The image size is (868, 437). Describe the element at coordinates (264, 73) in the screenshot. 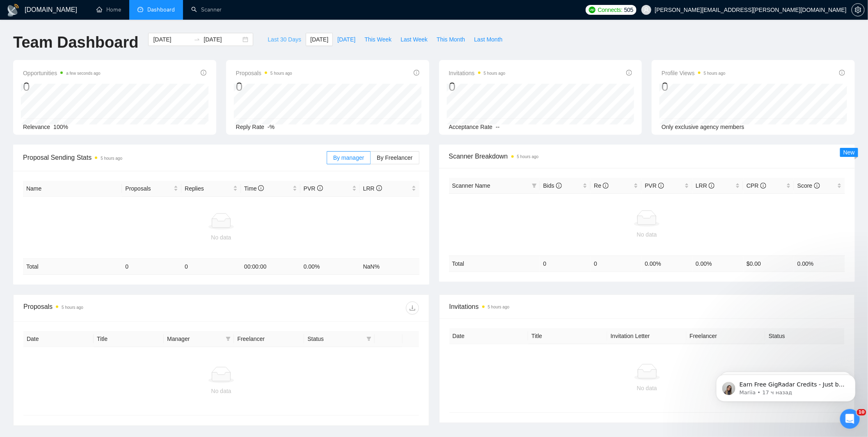

I see `span: Proposals` at that location.